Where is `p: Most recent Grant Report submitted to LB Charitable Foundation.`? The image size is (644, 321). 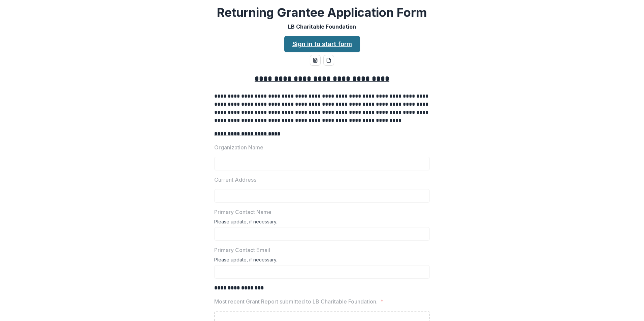 p: Most recent Grant Report submitted to LB Charitable Foundation. is located at coordinates (296, 302).